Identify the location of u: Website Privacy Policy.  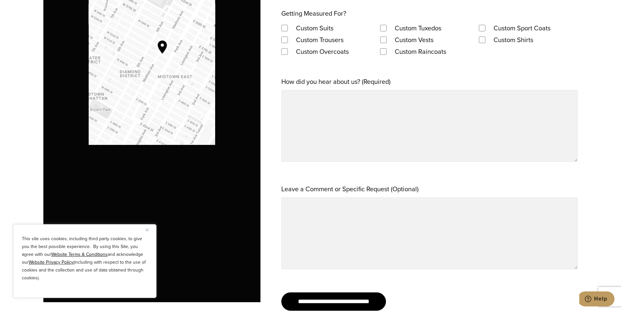
(51, 262).